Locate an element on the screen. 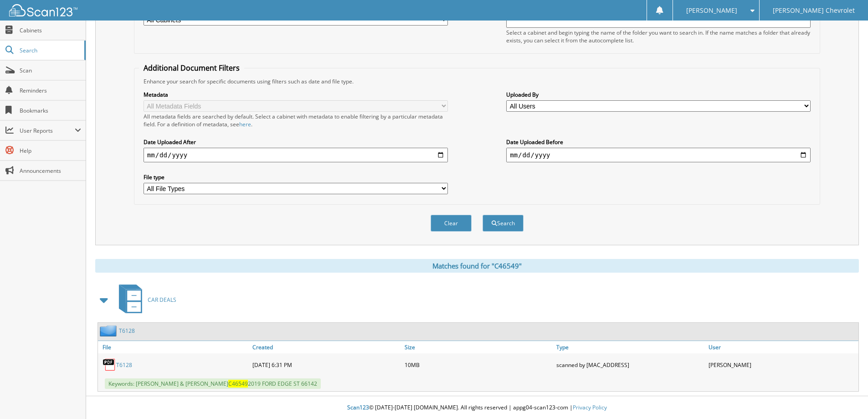  a: Privacy Policy is located at coordinates (590, 407).